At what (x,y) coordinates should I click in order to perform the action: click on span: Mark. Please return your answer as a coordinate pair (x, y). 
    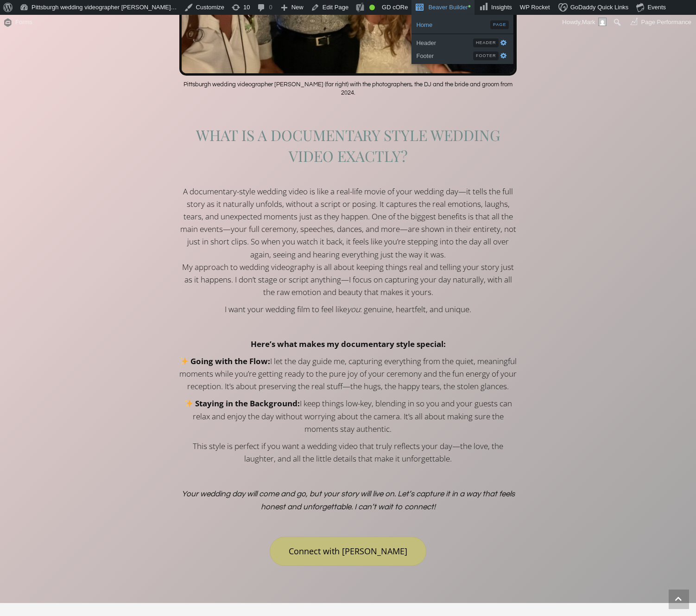
    Looking at the image, I should click on (589, 22).